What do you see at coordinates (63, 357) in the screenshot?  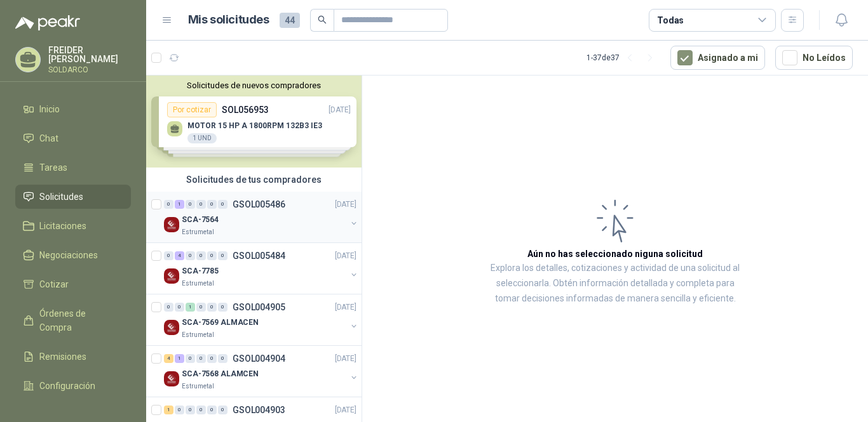 I see `span: Remisiones` at bounding box center [63, 357].